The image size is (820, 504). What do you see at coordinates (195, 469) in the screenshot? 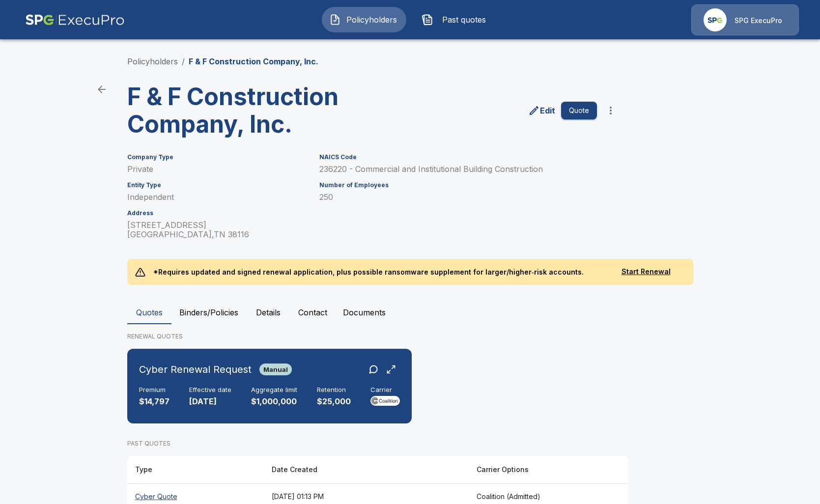
I see `th: Type` at bounding box center [195, 469].